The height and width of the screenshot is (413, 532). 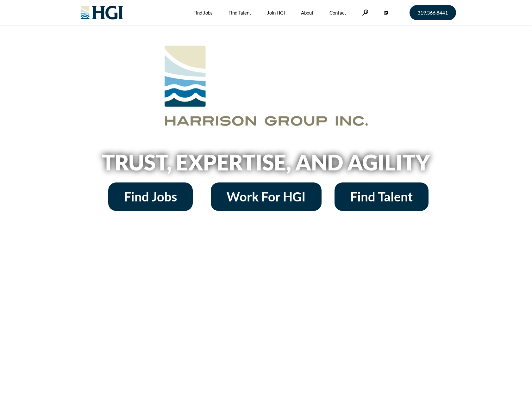 I want to click on a: Find Jobs, so click(x=151, y=197).